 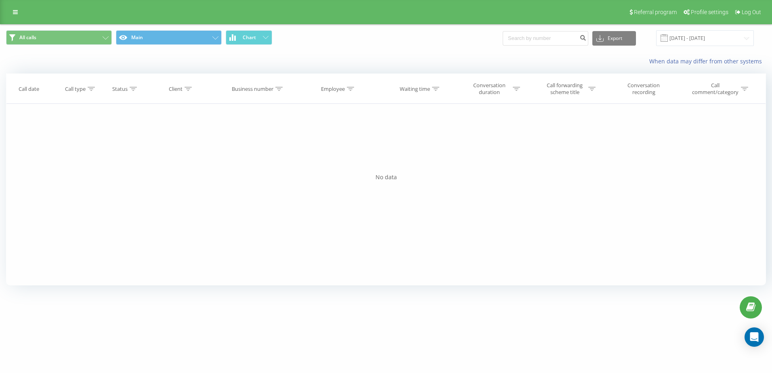 What do you see at coordinates (249, 38) in the screenshot?
I see `button: Chart` at bounding box center [249, 38].